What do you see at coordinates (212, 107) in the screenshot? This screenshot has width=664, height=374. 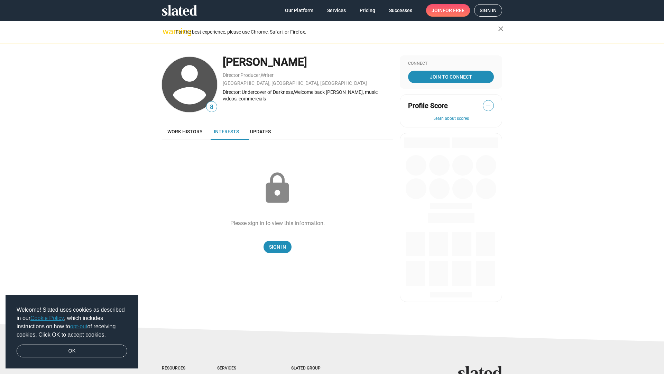 I see `span: 8` at bounding box center [212, 107].